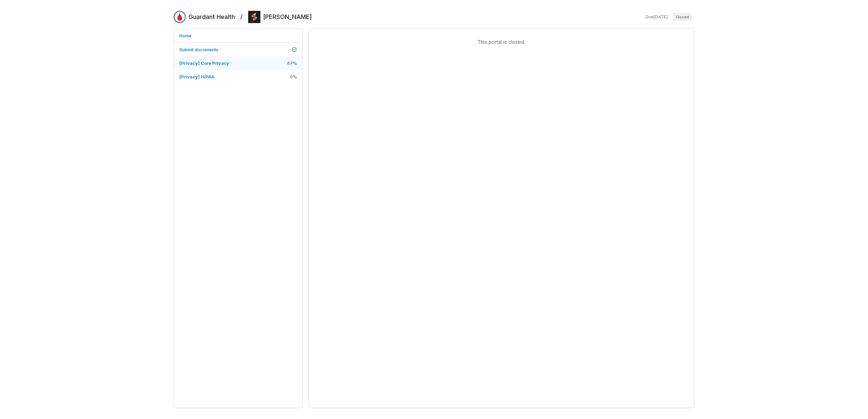 This screenshot has width=868, height=419. Describe the element at coordinates (212, 17) in the screenshot. I see `h2: Guardant Health` at that location.